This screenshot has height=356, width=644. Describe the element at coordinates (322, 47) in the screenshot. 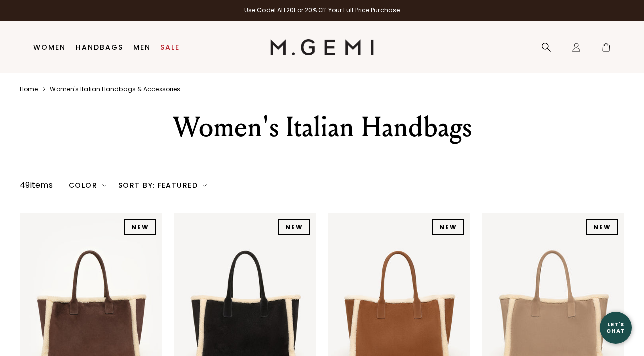

I see `img: M.Gemi` at that location.